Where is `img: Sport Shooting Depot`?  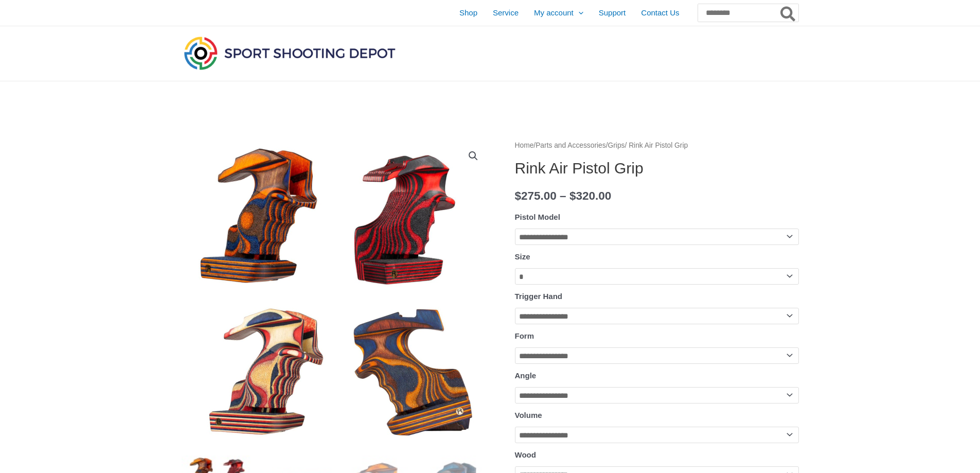
img: Sport Shooting Depot is located at coordinates (289, 53).